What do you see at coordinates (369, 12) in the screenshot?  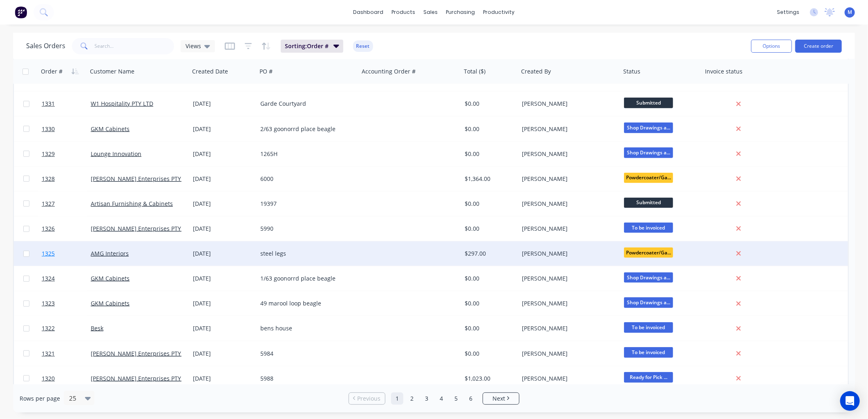 I see `a: dashboard` at bounding box center [369, 12].